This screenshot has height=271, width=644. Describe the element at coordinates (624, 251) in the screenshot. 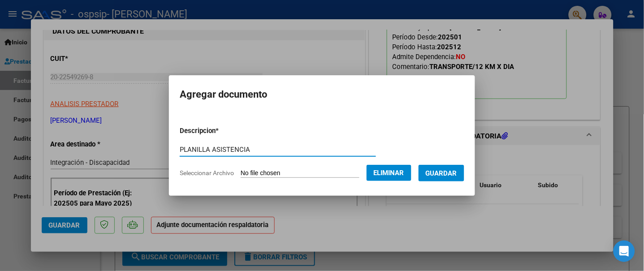

I see `div: Open Intercom Messenger` at that location.